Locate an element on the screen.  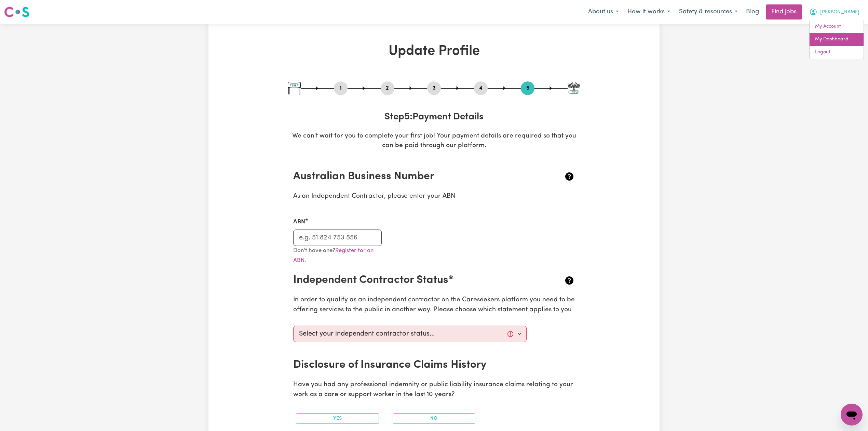
h3: Step 5 : Payment Details is located at coordinates (434, 117).